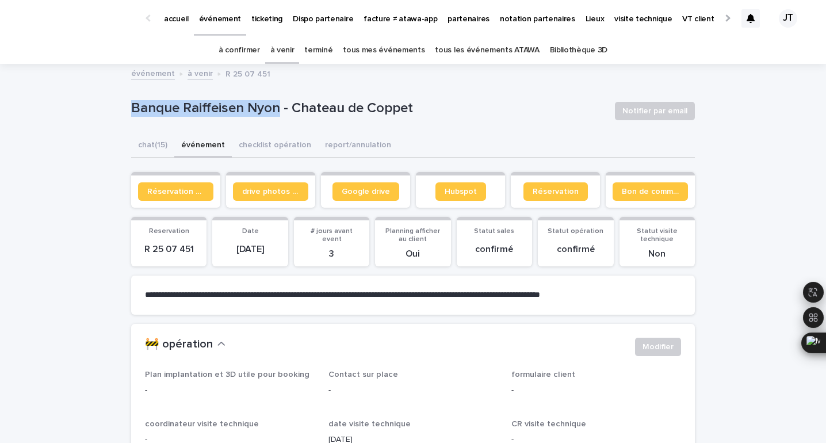 The width and height of the screenshot is (826, 443). Describe the element at coordinates (275, 146) in the screenshot. I see `button: checklist opération` at that location.